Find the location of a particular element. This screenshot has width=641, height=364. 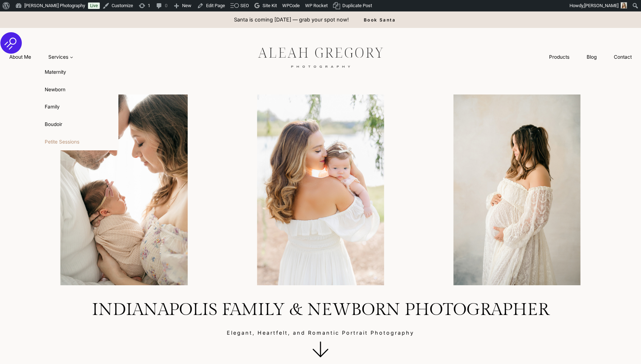

a: Book Santa is located at coordinates (380, 19).